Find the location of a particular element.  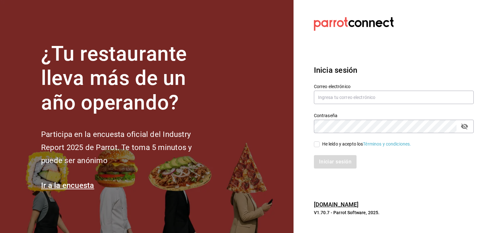

label: Correo electrónico is located at coordinates (394, 86).